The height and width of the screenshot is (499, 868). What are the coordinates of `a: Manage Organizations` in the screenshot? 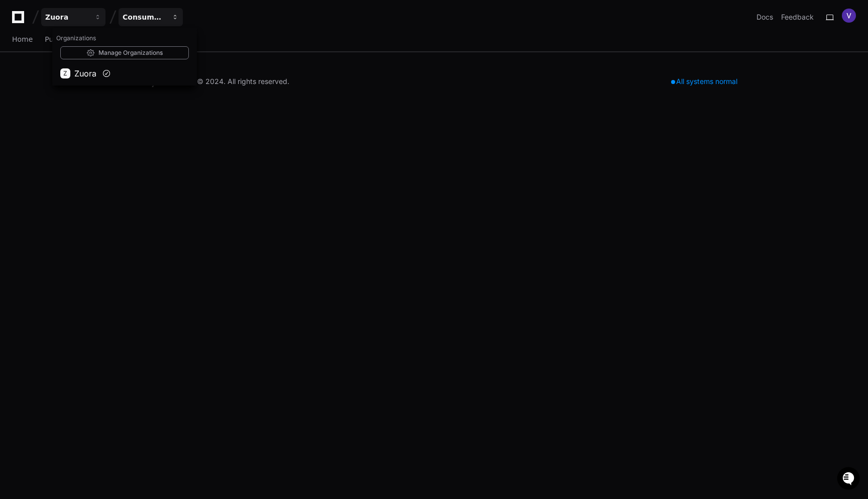 It's located at (125, 53).